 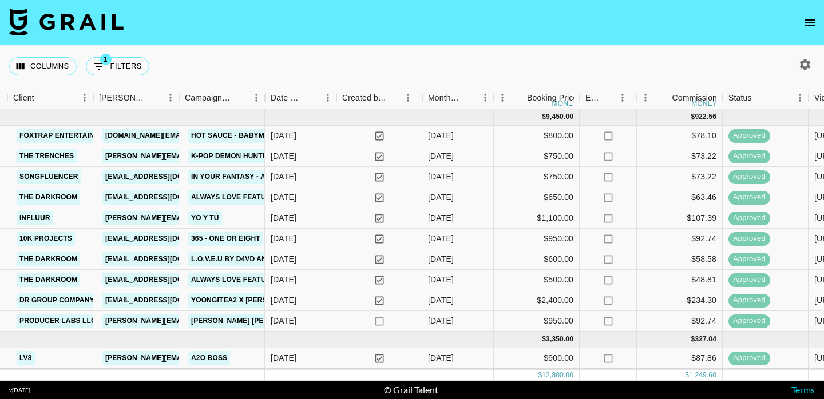 What do you see at coordinates (694, 98) in the screenshot?
I see `div: Commission` at bounding box center [694, 98].